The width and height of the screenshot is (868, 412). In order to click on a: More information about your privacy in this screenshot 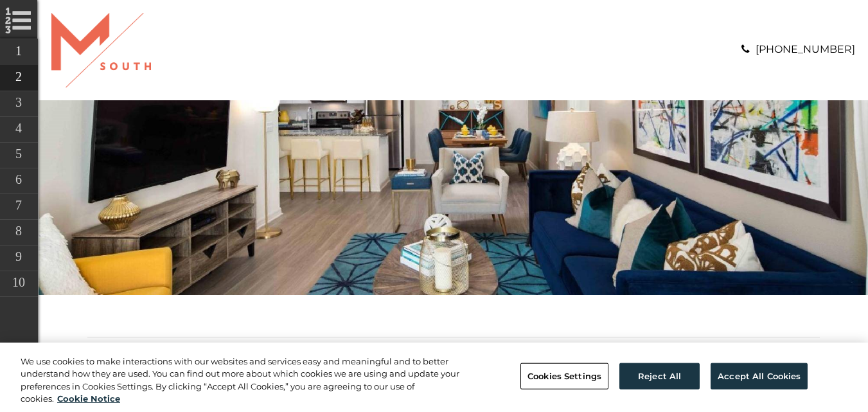, I will do `click(89, 399)`.